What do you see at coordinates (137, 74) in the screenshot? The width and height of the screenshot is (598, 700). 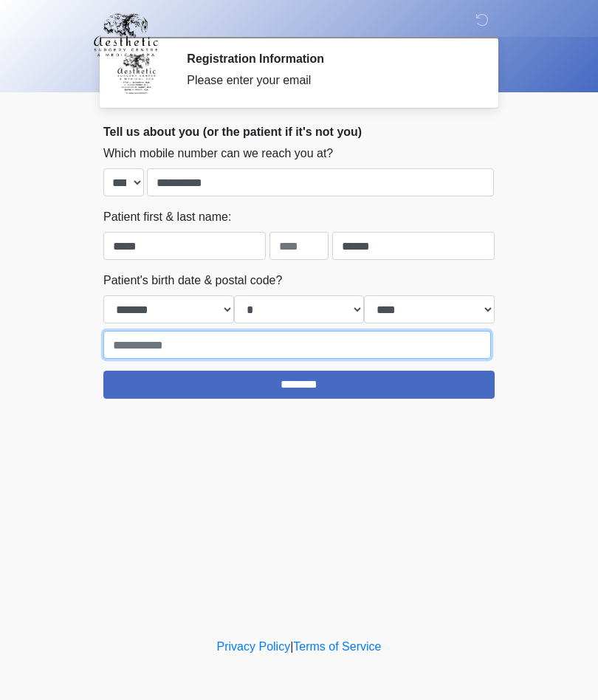 I see `img: Agent Avatar` at bounding box center [137, 74].